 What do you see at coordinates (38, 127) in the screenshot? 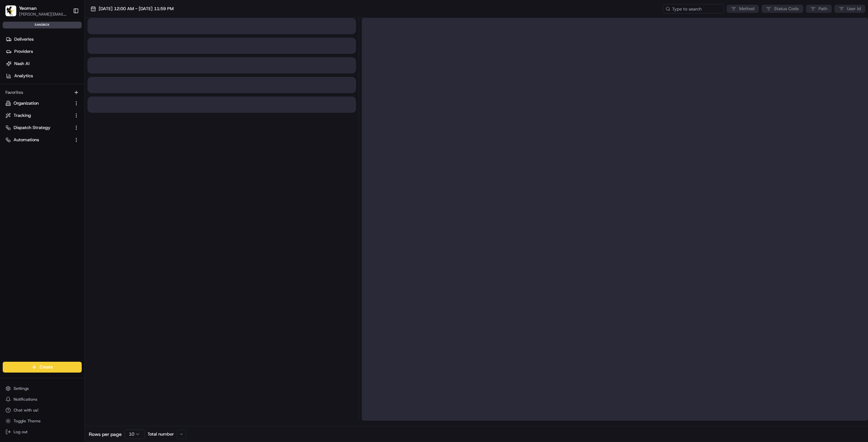
I see `a: Dispatch Strategy` at bounding box center [38, 127].